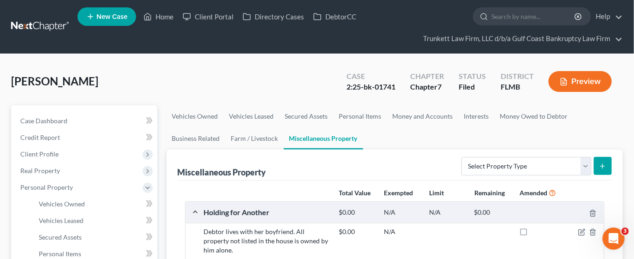  Describe the element at coordinates (472, 76) in the screenshot. I see `div: Status` at that location.